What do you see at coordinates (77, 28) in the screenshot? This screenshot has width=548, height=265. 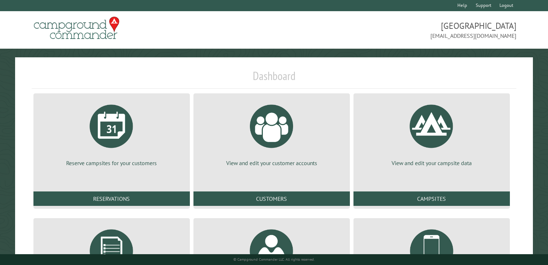 I see `img: Campground Commander` at bounding box center [77, 28].